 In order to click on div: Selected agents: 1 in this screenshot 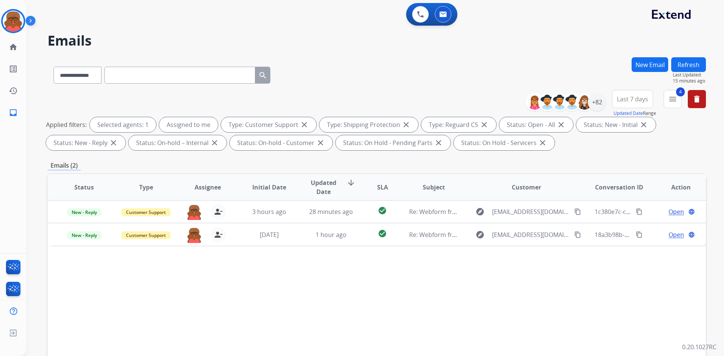, I will do `click(123, 125)`.